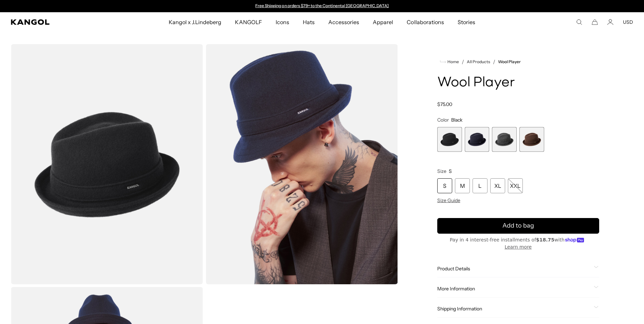 The image size is (644, 324). I want to click on div: M, so click(462, 186).